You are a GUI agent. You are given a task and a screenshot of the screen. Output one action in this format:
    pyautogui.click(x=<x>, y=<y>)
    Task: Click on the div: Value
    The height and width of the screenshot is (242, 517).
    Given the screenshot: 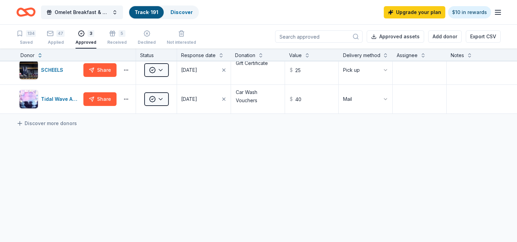 What is the action you would take?
    pyautogui.click(x=295, y=55)
    